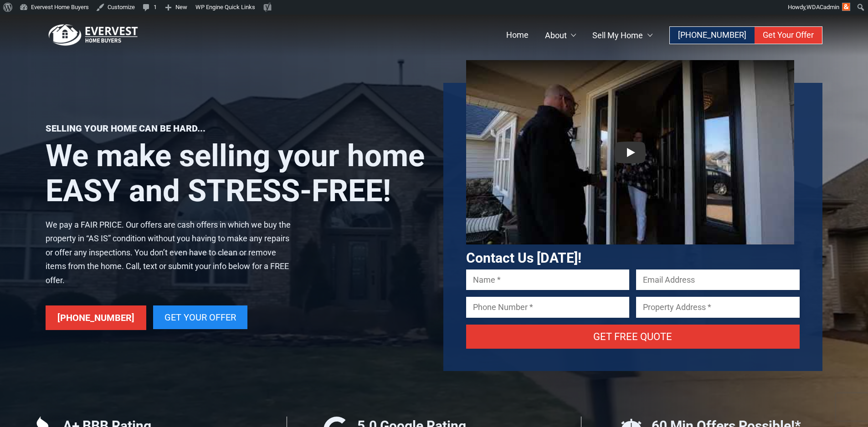  Describe the element at coordinates (94, 35) in the screenshot. I see `img: logo.png` at that location.